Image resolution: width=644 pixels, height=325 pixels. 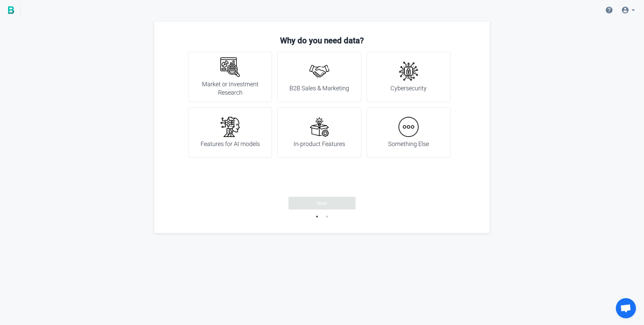 What do you see at coordinates (322, 203) in the screenshot?
I see `span: Next` at bounding box center [322, 203].